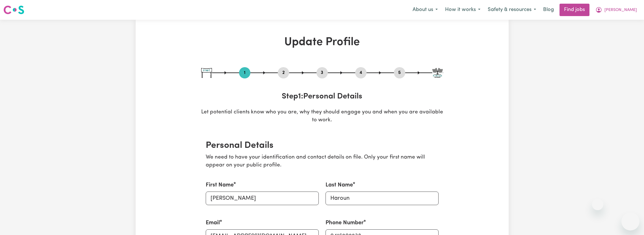 This screenshot has width=644, height=235. I want to click on label: Email, so click(213, 223).